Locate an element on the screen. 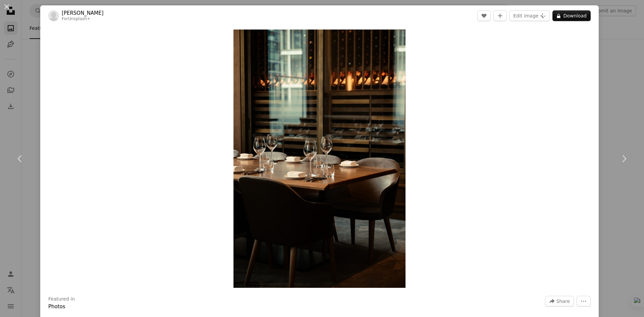 The image size is (644, 317). img: Go to Daniel Neuhaus's profile is located at coordinates (53, 16).